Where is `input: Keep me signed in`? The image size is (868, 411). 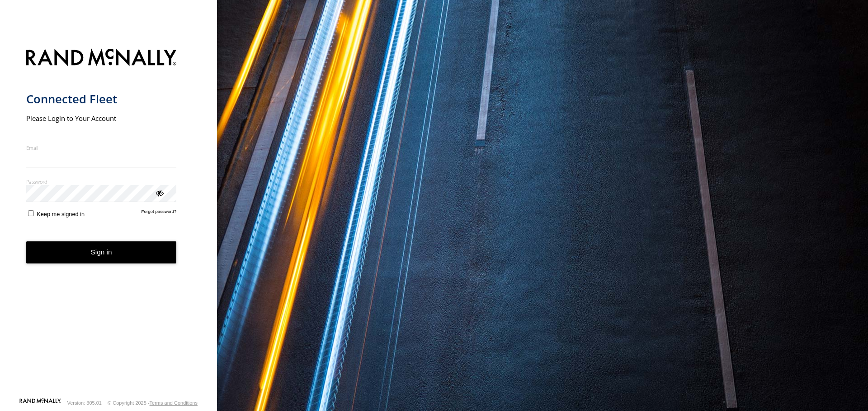
input: Keep me signed in is located at coordinates (30, 213).